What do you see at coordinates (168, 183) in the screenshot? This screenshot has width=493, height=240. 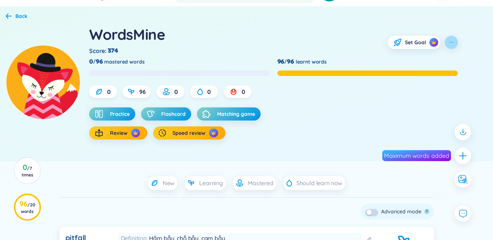 I see `span: New` at bounding box center [168, 183].